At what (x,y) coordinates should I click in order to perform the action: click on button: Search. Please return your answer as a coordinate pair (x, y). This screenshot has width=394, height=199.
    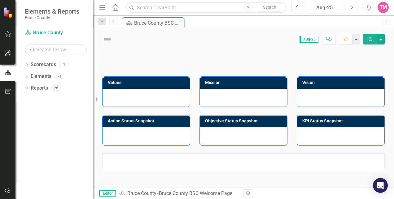
    Looking at the image, I should click on (270, 7).